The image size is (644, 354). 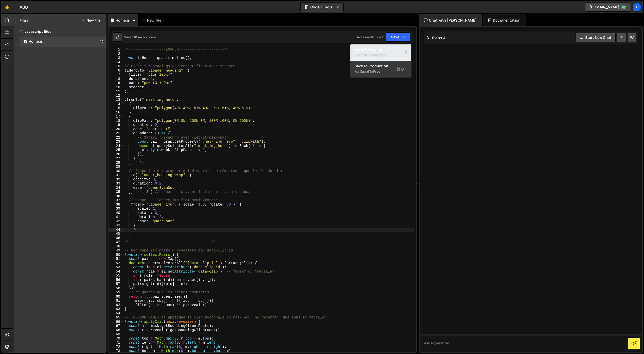 I want to click on div: 30, so click(x=116, y=171).